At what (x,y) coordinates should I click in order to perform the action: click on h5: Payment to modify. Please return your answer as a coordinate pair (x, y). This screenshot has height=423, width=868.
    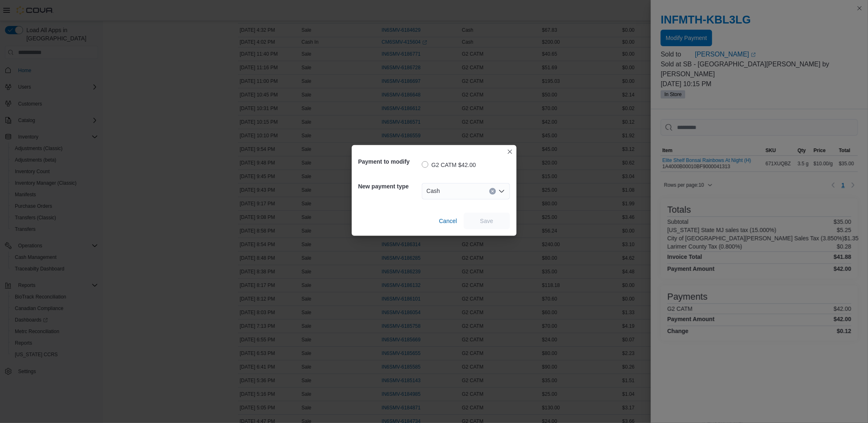
    Looking at the image, I should click on (389, 161).